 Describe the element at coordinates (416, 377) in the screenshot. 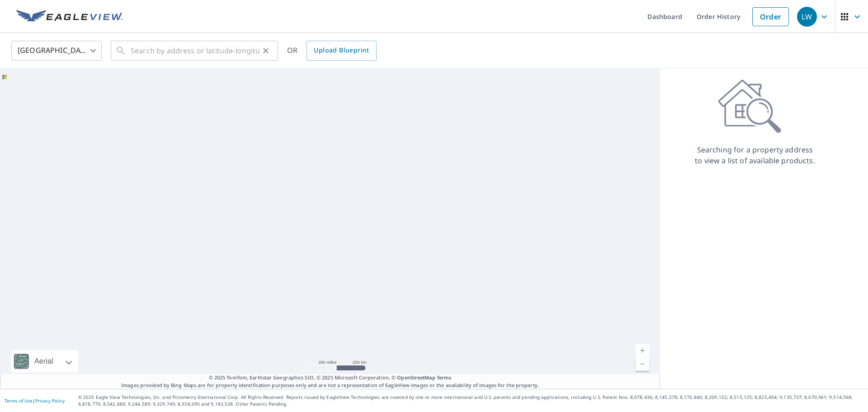

I see `a: OpenStreetMap` at that location.